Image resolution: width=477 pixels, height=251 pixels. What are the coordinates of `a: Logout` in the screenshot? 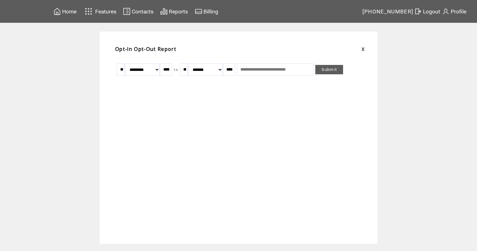 It's located at (427, 11).